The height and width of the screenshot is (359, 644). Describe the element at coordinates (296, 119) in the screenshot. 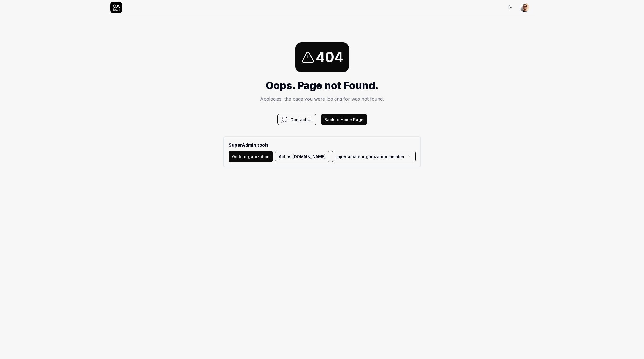

I see `button: Contact Us` at that location.